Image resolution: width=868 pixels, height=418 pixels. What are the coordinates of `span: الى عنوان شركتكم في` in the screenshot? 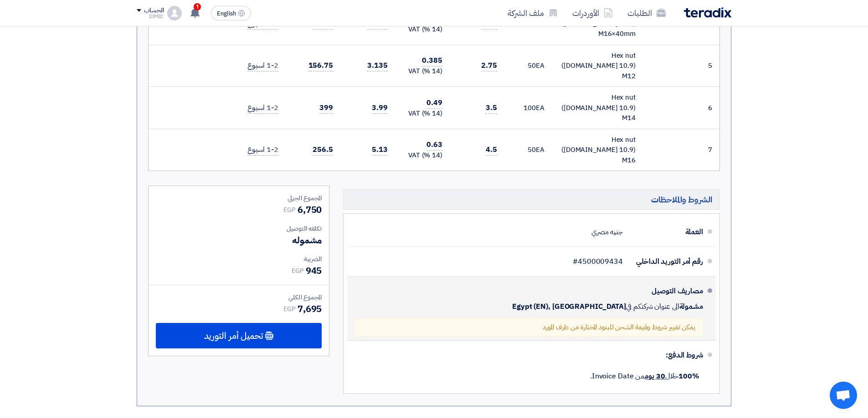 It's located at (652, 306).